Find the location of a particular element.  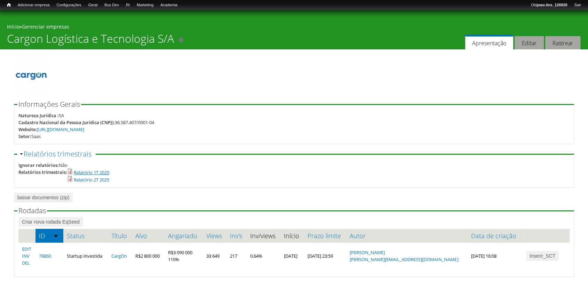

strong: joao.lins_126920 is located at coordinates (552, 5).